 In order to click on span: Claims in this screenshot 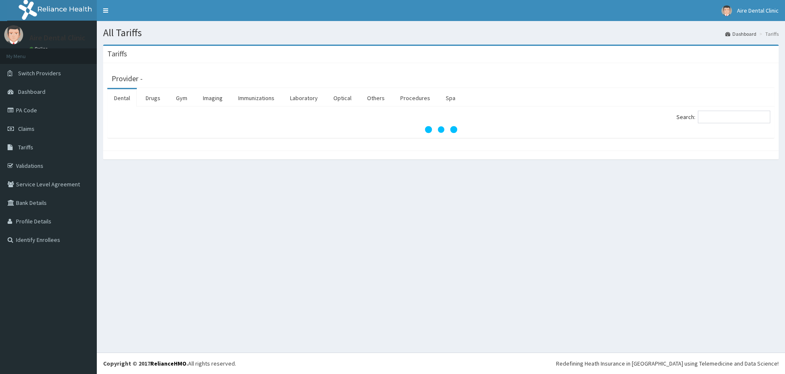, I will do `click(26, 129)`.